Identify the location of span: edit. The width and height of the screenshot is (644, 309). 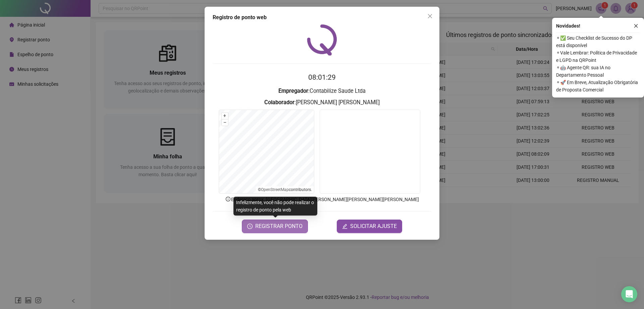
(345, 226).